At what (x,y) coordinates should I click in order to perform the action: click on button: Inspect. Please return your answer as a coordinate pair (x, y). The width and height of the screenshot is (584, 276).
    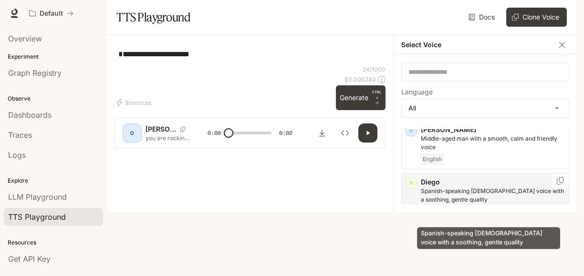
    Looking at the image, I should click on (345, 133).